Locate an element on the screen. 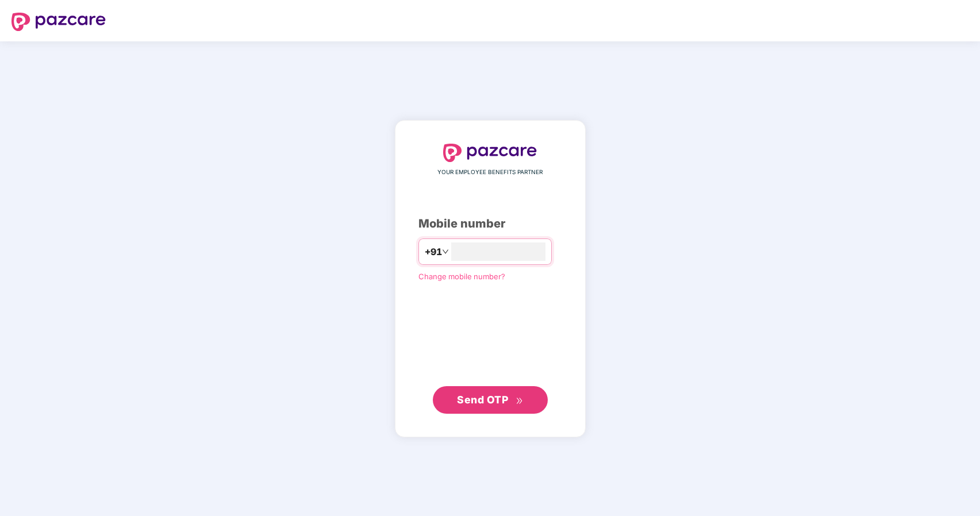 This screenshot has width=980, height=516. span: Change mobile number? is located at coordinates (461, 277).